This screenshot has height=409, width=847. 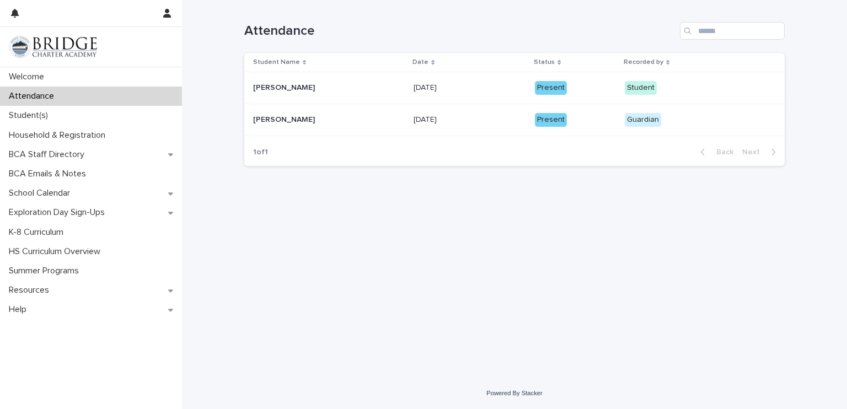 I want to click on span: Next, so click(x=754, y=152).